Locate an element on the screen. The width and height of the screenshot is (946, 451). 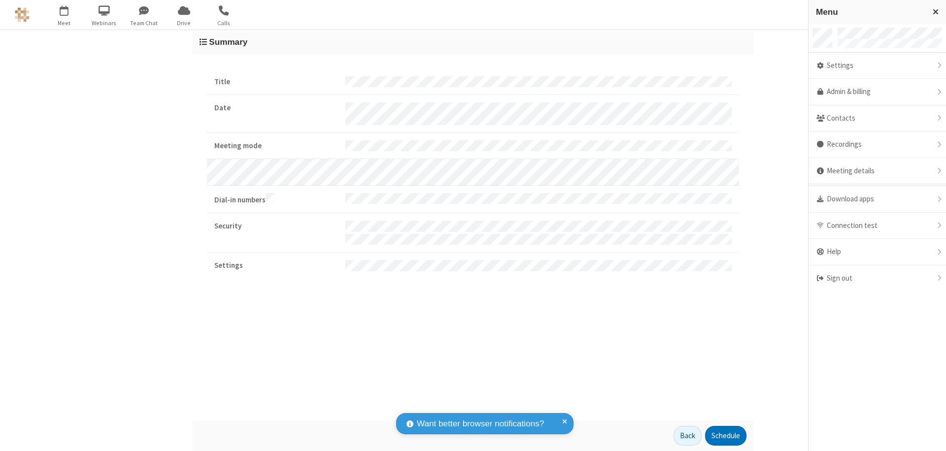
button: Schedule is located at coordinates (726, 436).